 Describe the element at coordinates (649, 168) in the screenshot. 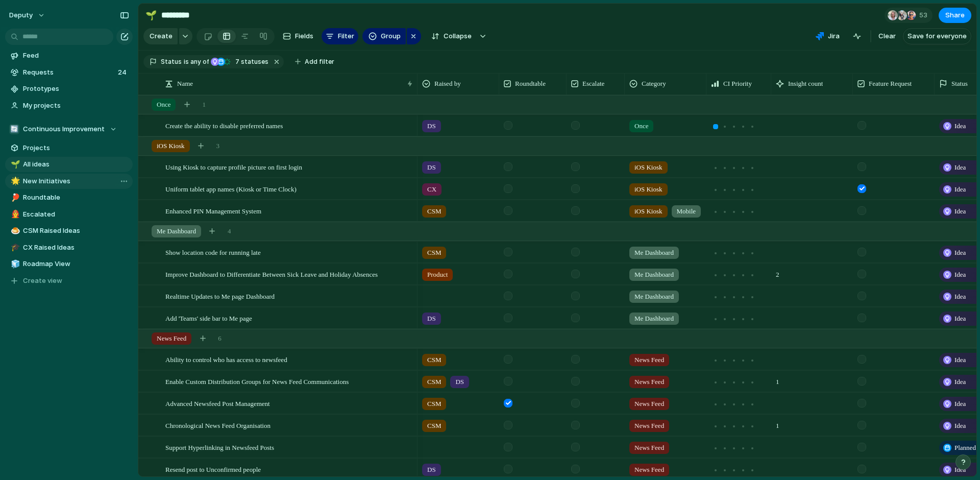

I see `span: iOS Kiosk` at that location.